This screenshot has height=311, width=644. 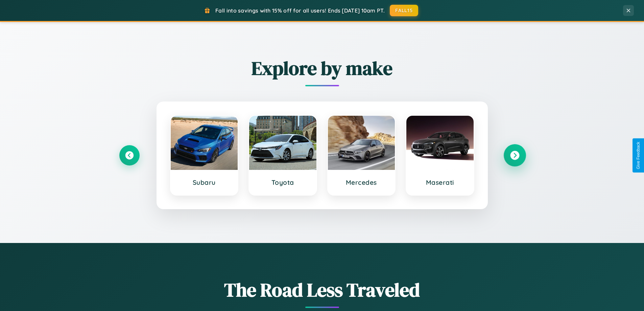 I want to click on h2: Explore by make, so click(x=322, y=68).